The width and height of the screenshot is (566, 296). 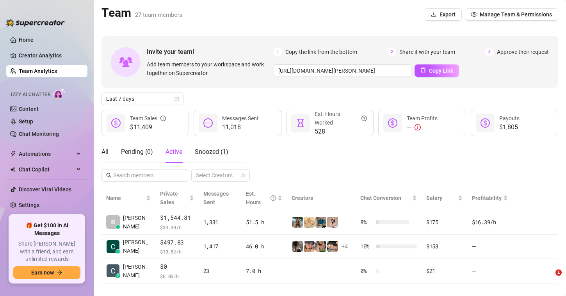 I want to click on span: message, so click(x=208, y=123).